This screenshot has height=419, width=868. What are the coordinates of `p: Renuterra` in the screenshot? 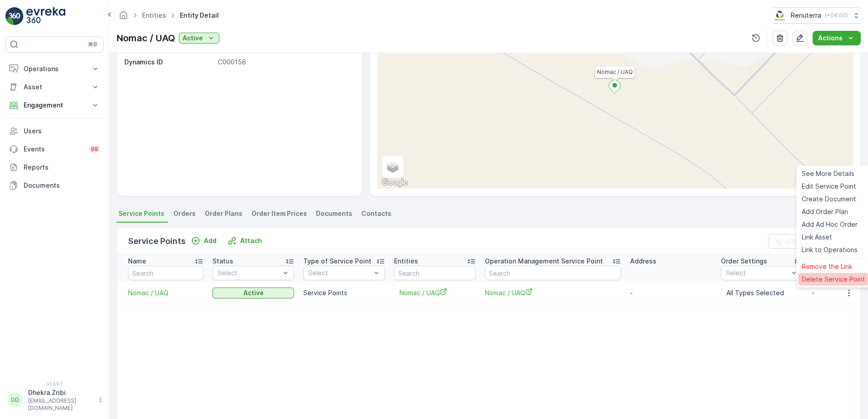 It's located at (806, 16).